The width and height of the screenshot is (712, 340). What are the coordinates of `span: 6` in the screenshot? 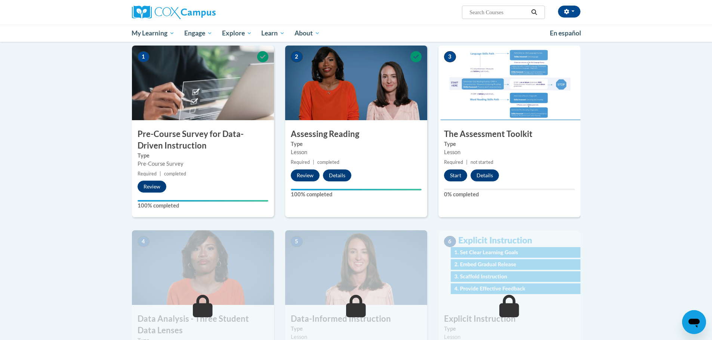 It's located at (450, 242).